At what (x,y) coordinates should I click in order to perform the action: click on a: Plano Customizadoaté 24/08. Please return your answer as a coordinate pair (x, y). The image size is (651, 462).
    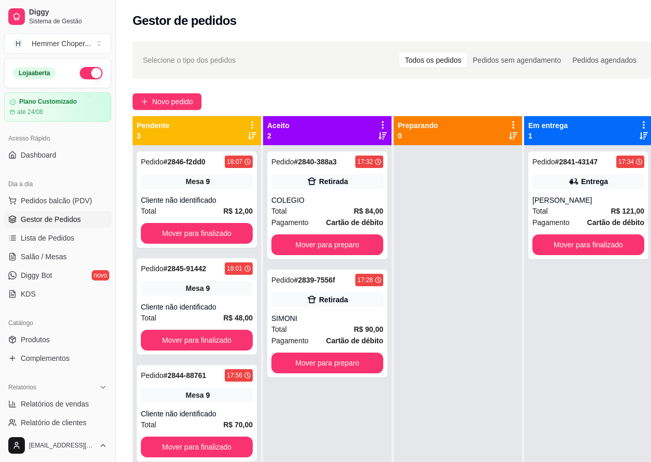
    Looking at the image, I should click on (58, 107).